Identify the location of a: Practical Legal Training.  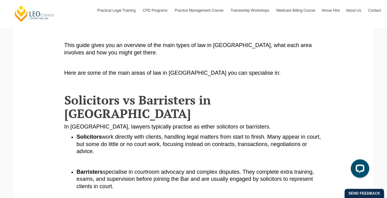
(117, 10).